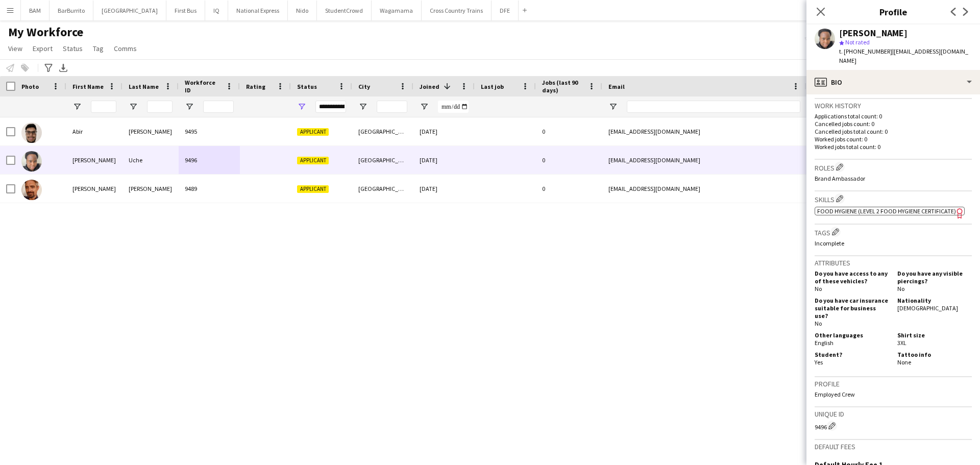 The height and width of the screenshot is (465, 980). What do you see at coordinates (143, 87) in the screenshot?
I see `span: Last Name` at bounding box center [143, 87].